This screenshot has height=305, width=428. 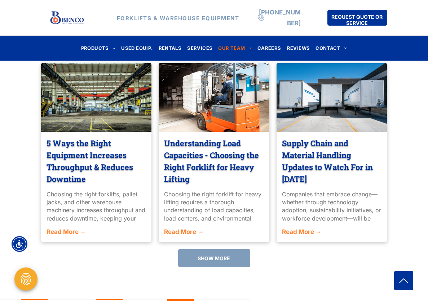 I want to click on a: RENTALS, so click(x=170, y=48).